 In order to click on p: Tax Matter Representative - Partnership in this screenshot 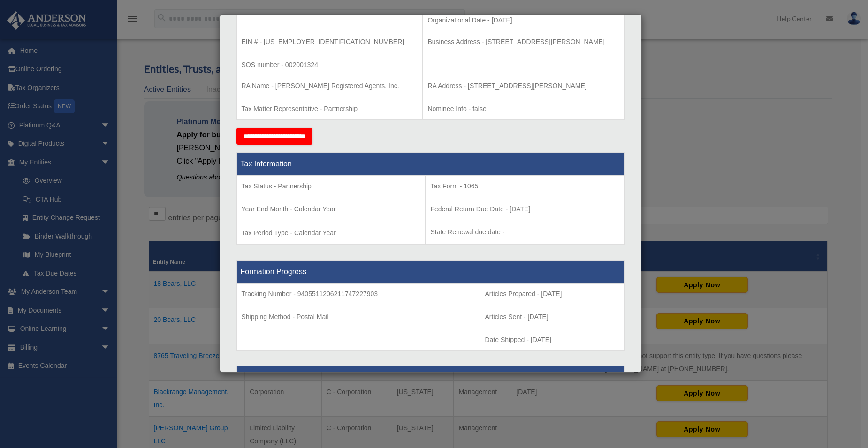, I will do `click(330, 108)`.